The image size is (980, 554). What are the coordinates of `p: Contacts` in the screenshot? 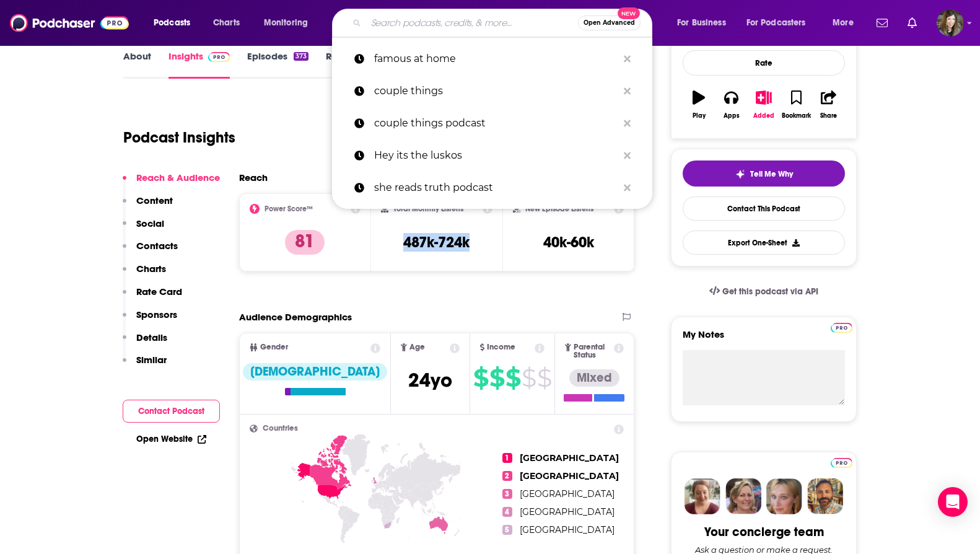 It's located at (156, 246).